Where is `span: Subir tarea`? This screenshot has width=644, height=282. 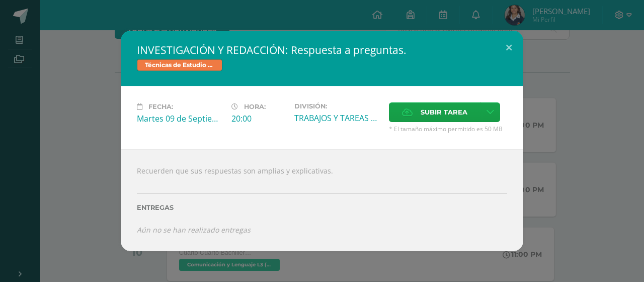 span: Subir tarea is located at coordinates (444, 112).